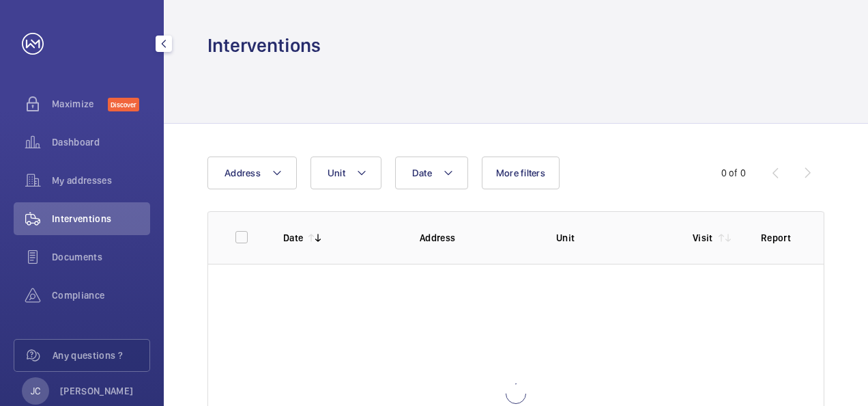  I want to click on p: Visit, so click(703, 237).